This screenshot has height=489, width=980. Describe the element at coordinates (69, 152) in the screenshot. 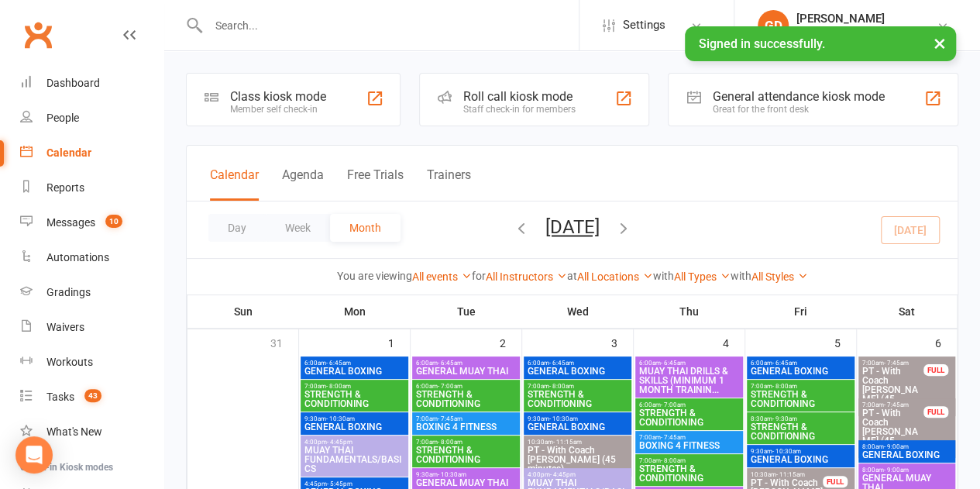

I see `div: Calendar` at that location.